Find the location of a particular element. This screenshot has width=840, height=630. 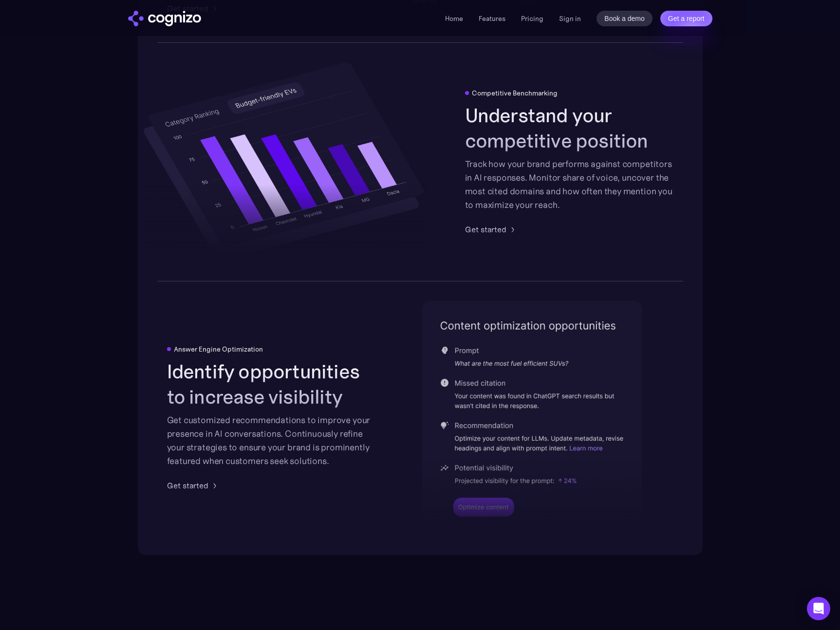

h2: Identify opportunities to increase visibility is located at coordinates (271, 384).